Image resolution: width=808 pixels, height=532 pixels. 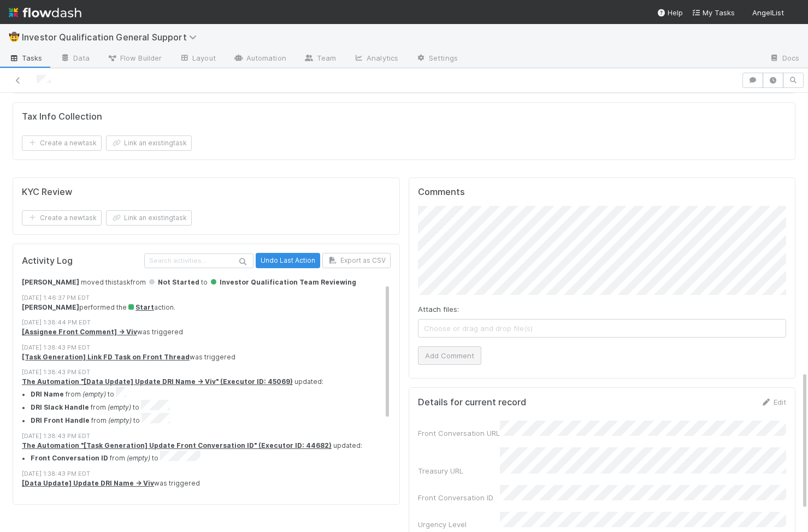 What do you see at coordinates (356, 261) in the screenshot?
I see `button: Export as CSV` at bounding box center [356, 261].